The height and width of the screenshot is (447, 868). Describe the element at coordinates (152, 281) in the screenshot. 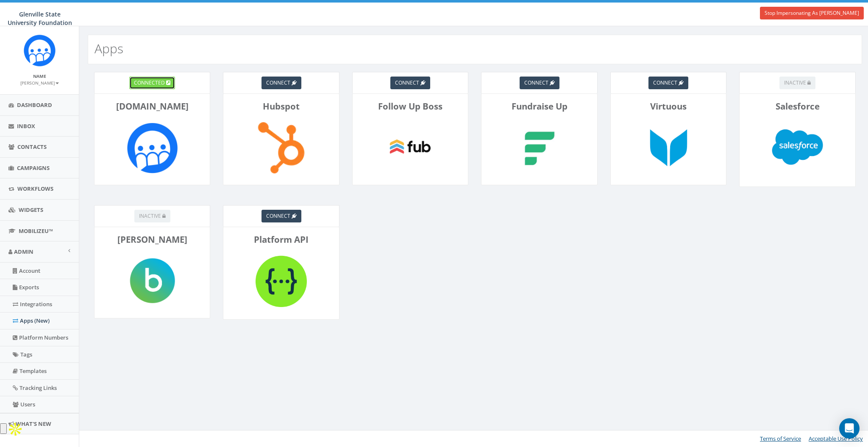

I see `img: Blackbaud-logo` at that location.